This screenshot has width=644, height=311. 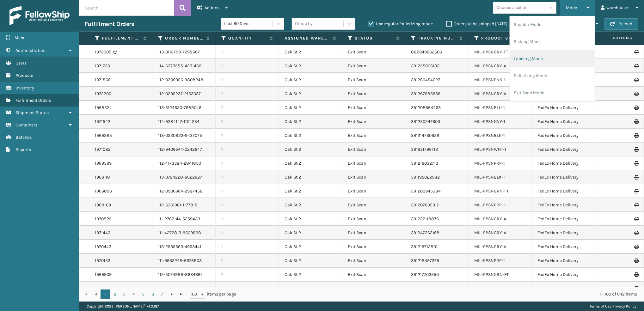 I want to click on a: 1967234, so click(x=103, y=288).